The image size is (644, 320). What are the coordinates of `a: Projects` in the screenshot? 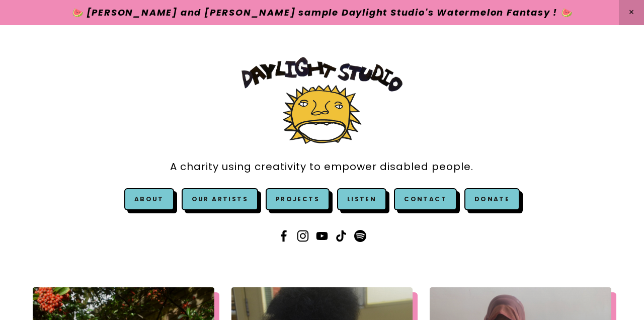 It's located at (298, 199).